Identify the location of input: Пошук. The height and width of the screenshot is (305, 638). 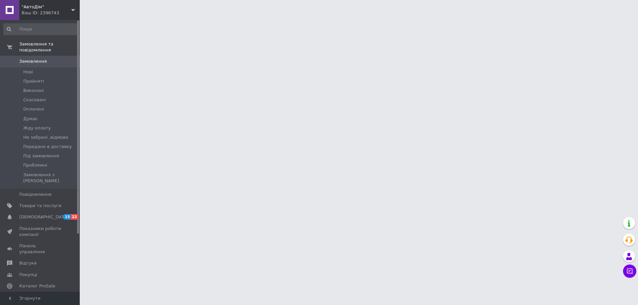
(41, 29).